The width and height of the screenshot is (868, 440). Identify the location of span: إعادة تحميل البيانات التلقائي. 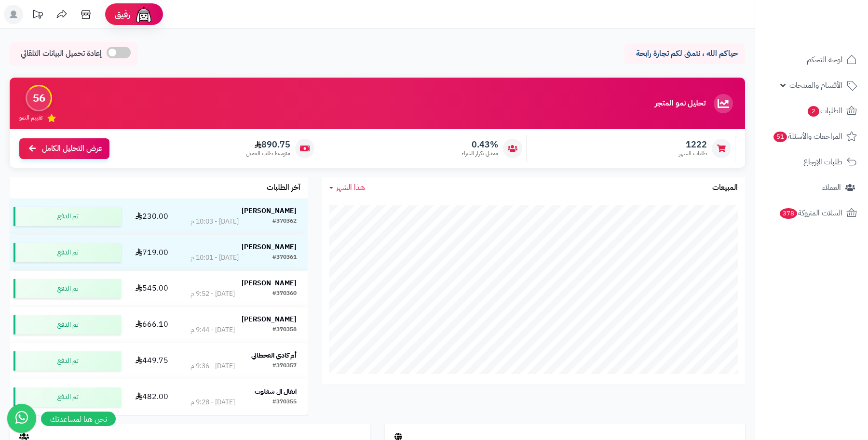
(61, 54).